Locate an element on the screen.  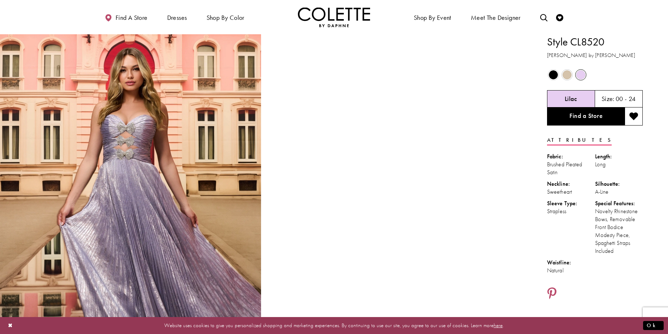
a: Meet the designer is located at coordinates (496, 17).